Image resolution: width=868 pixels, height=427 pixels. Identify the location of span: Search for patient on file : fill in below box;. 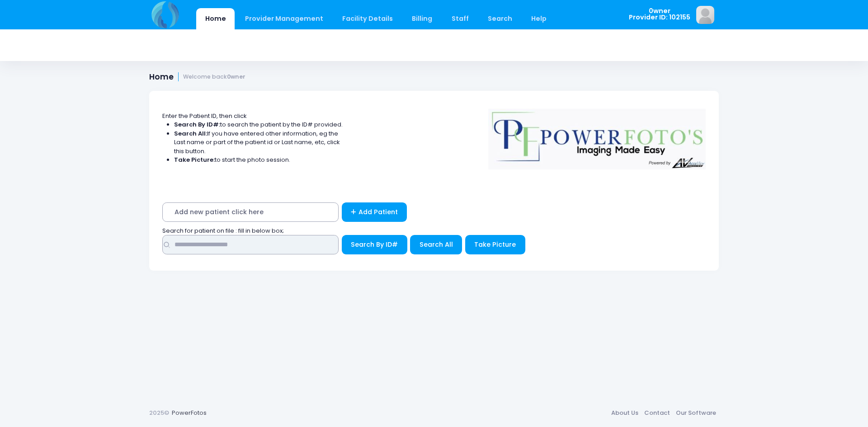
(223, 230).